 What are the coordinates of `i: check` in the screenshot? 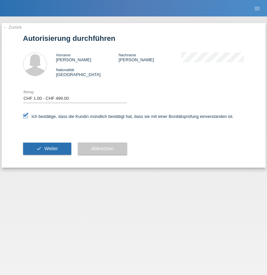 It's located at (39, 149).